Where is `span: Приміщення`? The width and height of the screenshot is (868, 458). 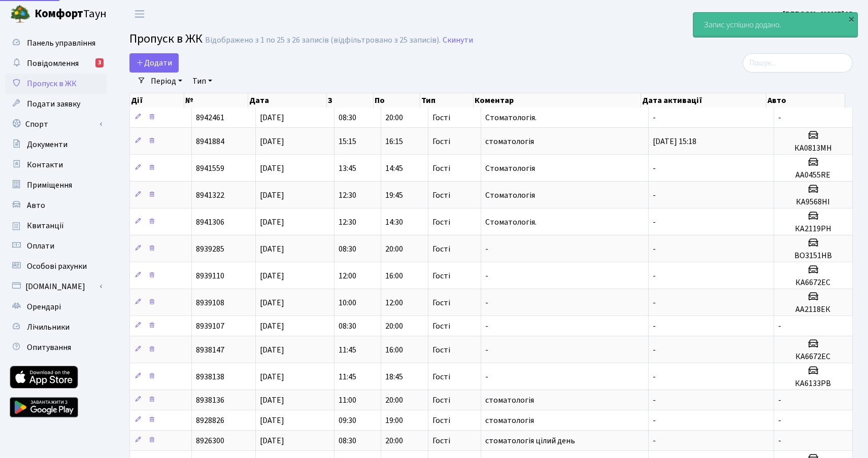
span: Приміщення is located at coordinates (49, 185).